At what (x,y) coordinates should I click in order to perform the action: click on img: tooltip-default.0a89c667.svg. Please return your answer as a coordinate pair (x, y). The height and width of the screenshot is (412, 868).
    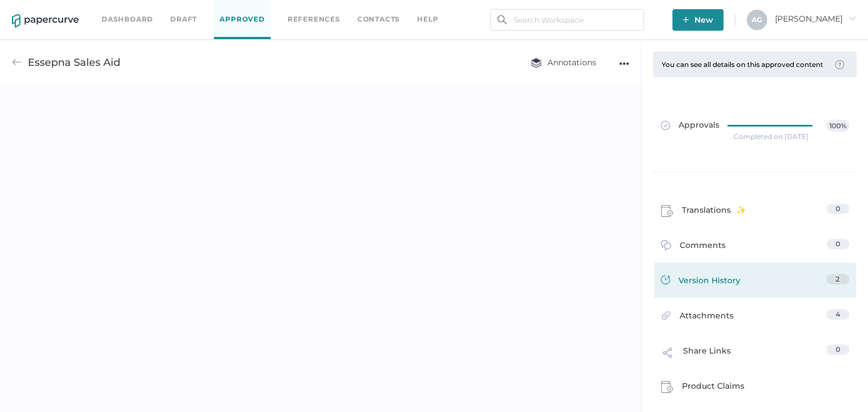
    Looking at the image, I should click on (839, 65).